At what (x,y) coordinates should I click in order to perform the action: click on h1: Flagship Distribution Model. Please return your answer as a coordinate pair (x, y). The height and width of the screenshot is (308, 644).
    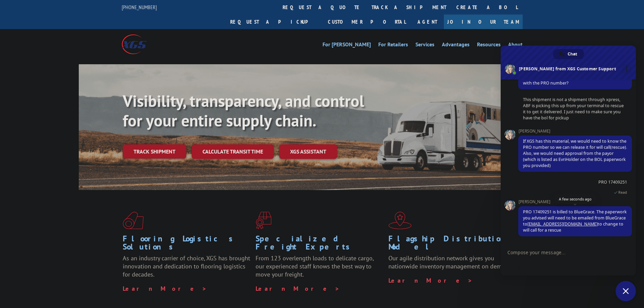
    Looking at the image, I should click on (452, 244).